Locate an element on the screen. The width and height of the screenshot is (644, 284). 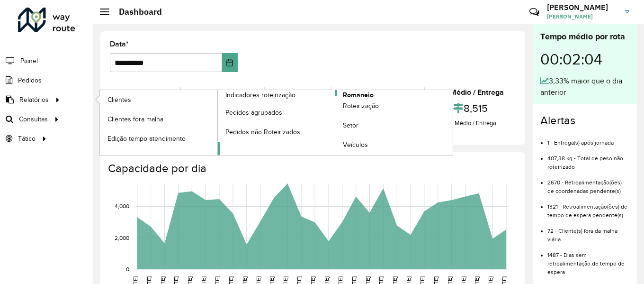
div: Total de entregas is located at coordinates (223, 92).